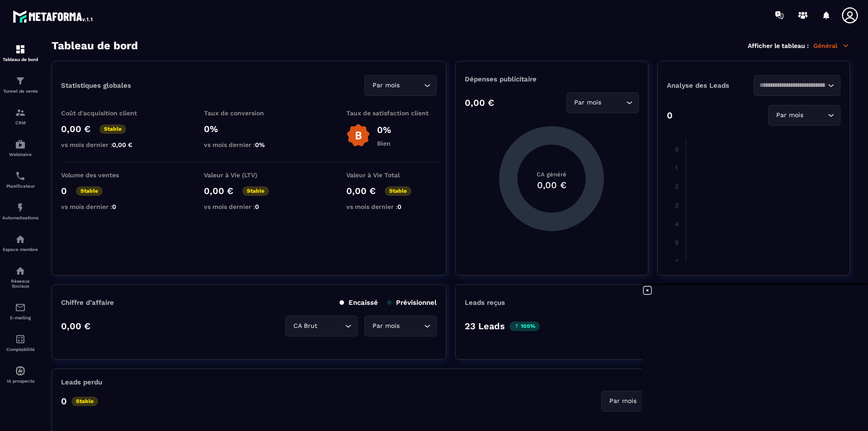 The image size is (868, 431). Describe the element at coordinates (20, 148) in the screenshot. I see `a: automationsautomationsWebinaire` at that location.